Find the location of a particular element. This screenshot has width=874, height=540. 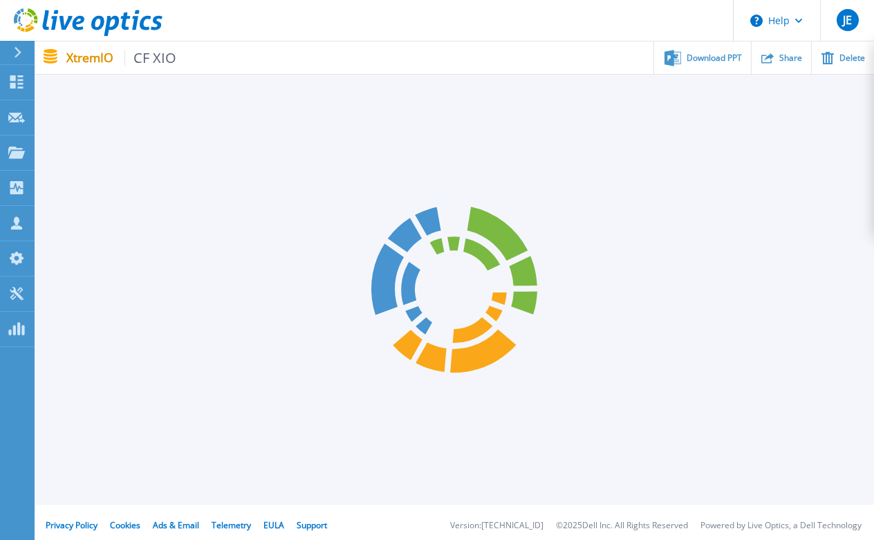

a: Support is located at coordinates (312, 525).